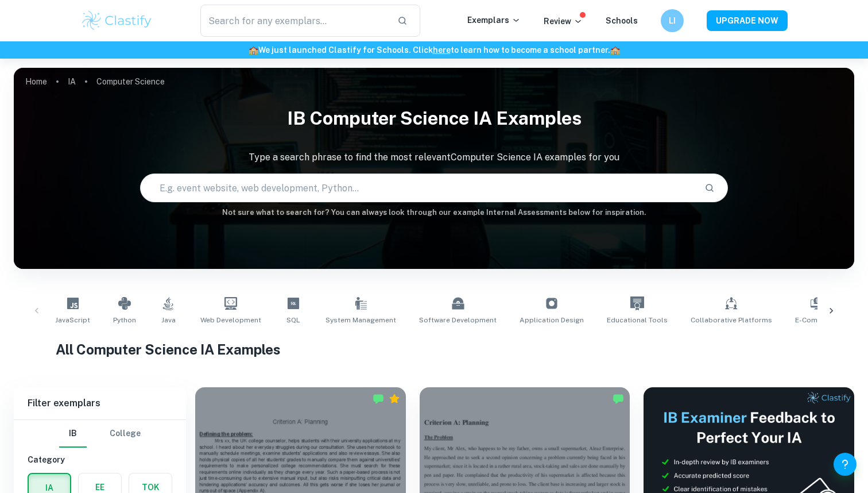 This screenshot has width=868, height=493. I want to click on span: JavaScript, so click(72, 320).